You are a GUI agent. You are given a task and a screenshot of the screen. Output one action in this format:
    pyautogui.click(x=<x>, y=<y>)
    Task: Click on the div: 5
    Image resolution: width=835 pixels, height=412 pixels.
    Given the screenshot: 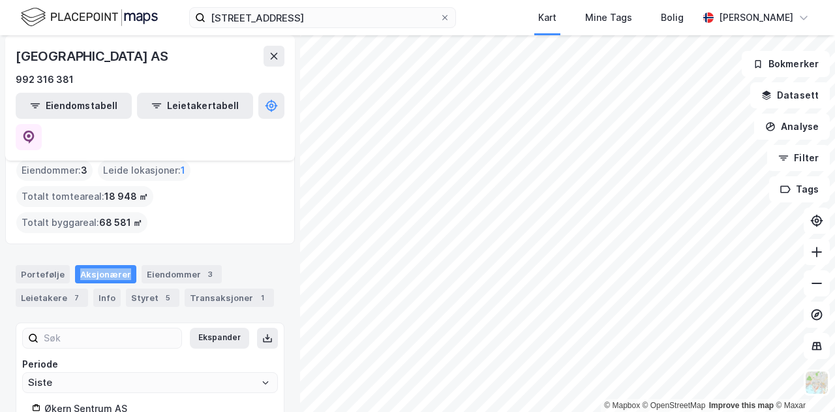 What is the action you would take?
    pyautogui.click(x=168, y=297)
    